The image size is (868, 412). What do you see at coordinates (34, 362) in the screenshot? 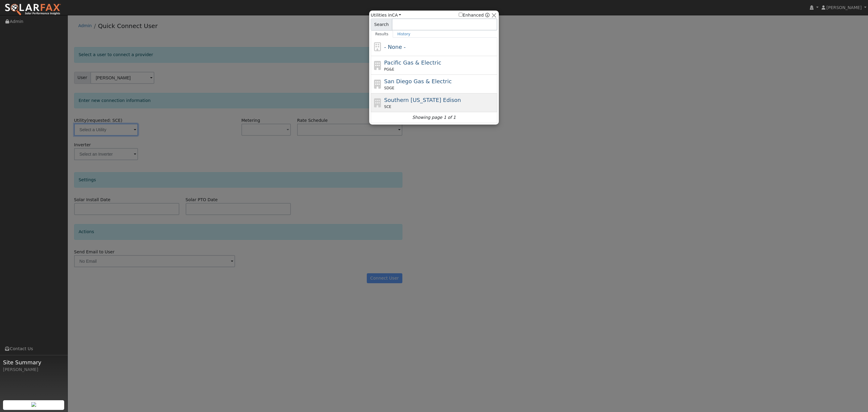
I see `span: Site Summary` at bounding box center [34, 362].